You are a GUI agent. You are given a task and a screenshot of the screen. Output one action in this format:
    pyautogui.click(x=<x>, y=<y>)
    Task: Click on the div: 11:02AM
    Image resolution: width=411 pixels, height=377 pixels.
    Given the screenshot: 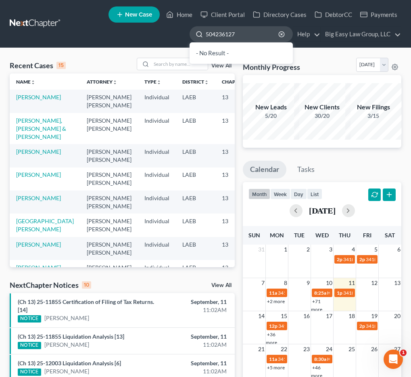 What is the action you would take?
    pyautogui.click(x=194, y=310)
    